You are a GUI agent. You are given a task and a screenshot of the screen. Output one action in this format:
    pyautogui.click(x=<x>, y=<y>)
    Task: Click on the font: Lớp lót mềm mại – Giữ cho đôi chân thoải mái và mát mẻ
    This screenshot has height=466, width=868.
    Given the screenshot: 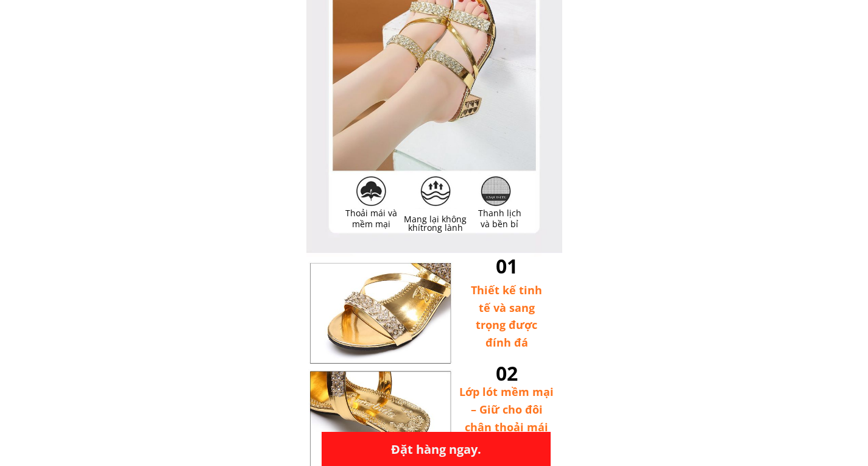 What is the action you would take?
    pyautogui.click(x=506, y=418)
    